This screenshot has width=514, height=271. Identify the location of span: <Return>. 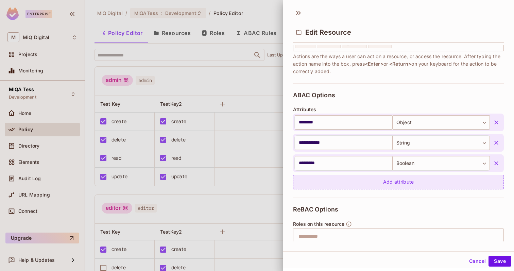
(400, 64).